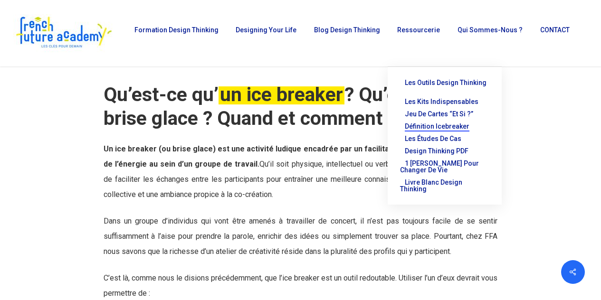 The height and width of the screenshot is (300, 601). What do you see at coordinates (281, 95) in the screenshot?
I see `em: un ice breaker` at bounding box center [281, 95].